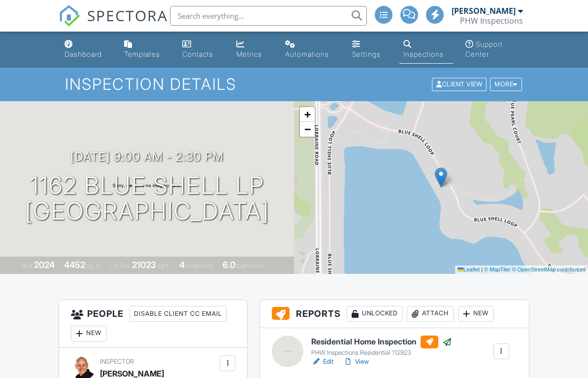 The width and height of the screenshot is (588, 378). I want to click on div: PHW Inspections Residential 112923, so click(382, 352).